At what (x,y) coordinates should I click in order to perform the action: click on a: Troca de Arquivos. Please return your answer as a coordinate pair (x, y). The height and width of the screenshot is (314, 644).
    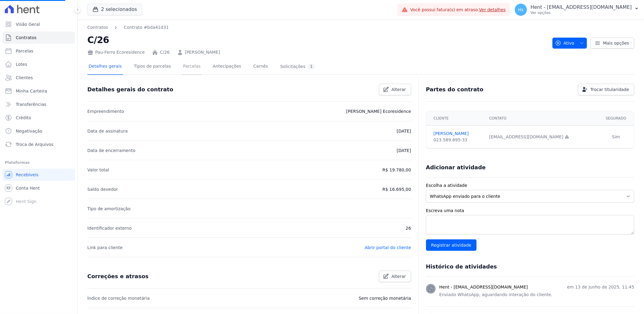
    Looking at the image, I should click on (39, 144).